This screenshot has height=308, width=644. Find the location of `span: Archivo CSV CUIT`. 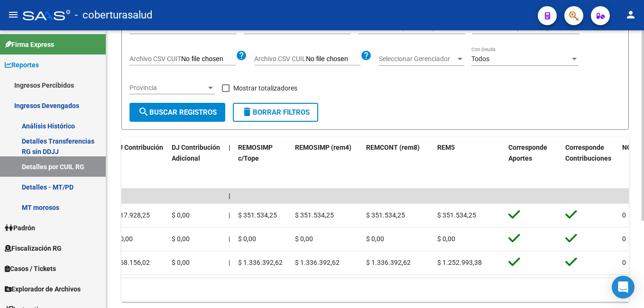

span: Archivo CSV CUIT is located at coordinates (155, 59).